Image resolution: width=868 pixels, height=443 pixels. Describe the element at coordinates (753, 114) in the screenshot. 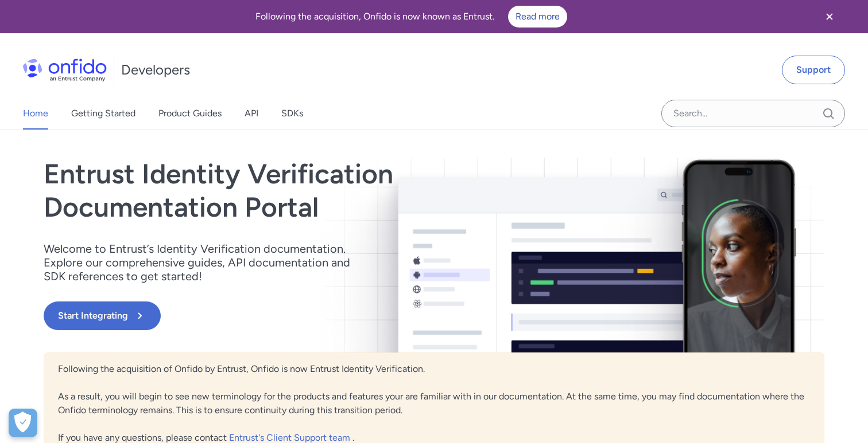

I see `input: Onfido search input field` at that location.